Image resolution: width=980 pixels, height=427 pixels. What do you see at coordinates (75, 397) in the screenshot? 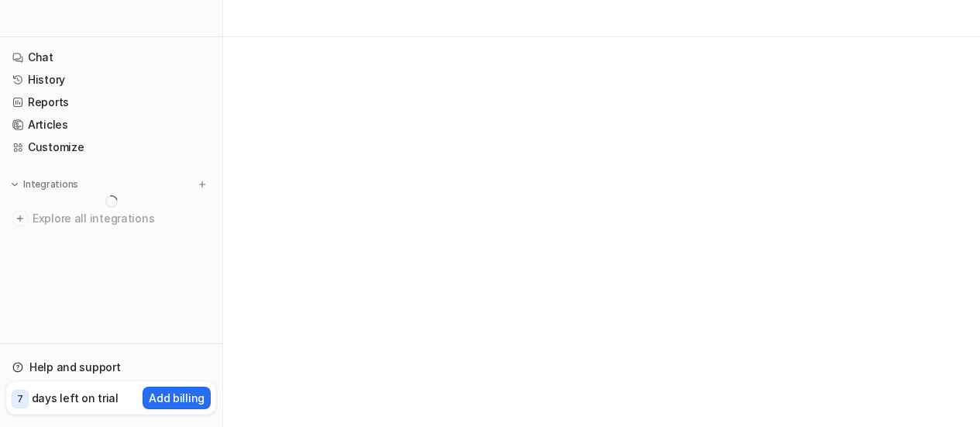
I see `p: days left on trial` at bounding box center [75, 397].